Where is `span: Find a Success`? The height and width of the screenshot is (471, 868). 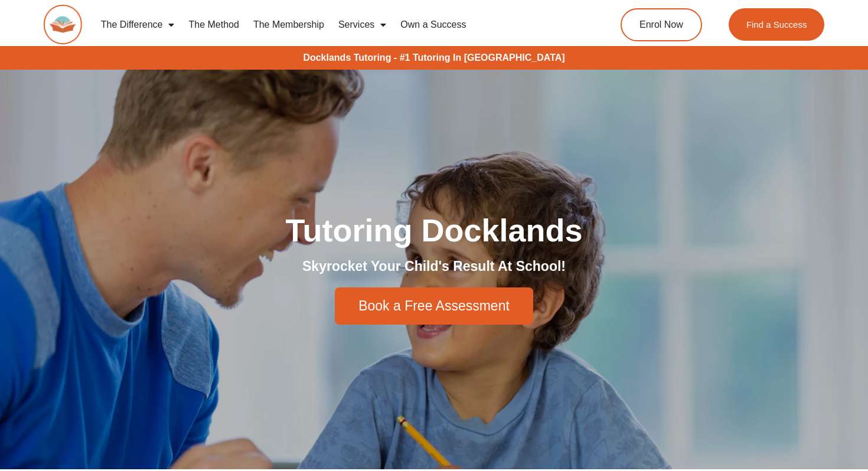
span: Find a Success is located at coordinates (776, 24).